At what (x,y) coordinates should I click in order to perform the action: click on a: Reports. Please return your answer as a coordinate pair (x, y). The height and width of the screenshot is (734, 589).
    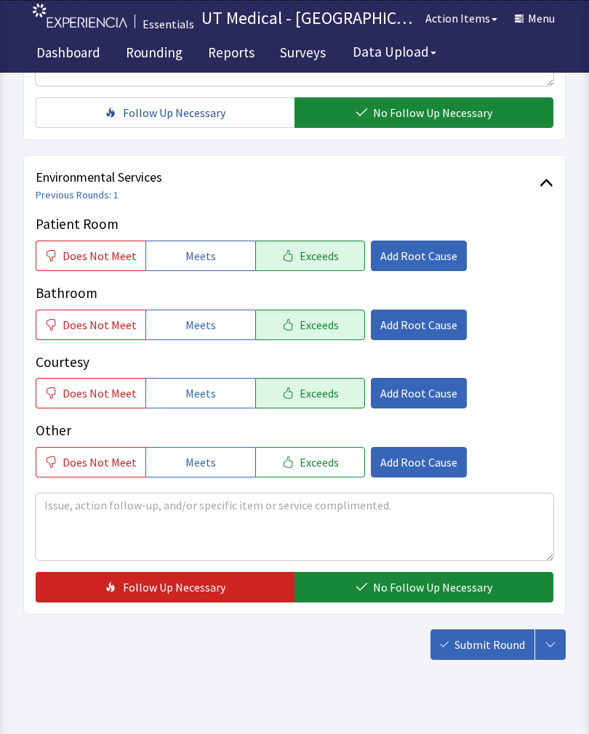
    Looking at the image, I should click on (231, 55).